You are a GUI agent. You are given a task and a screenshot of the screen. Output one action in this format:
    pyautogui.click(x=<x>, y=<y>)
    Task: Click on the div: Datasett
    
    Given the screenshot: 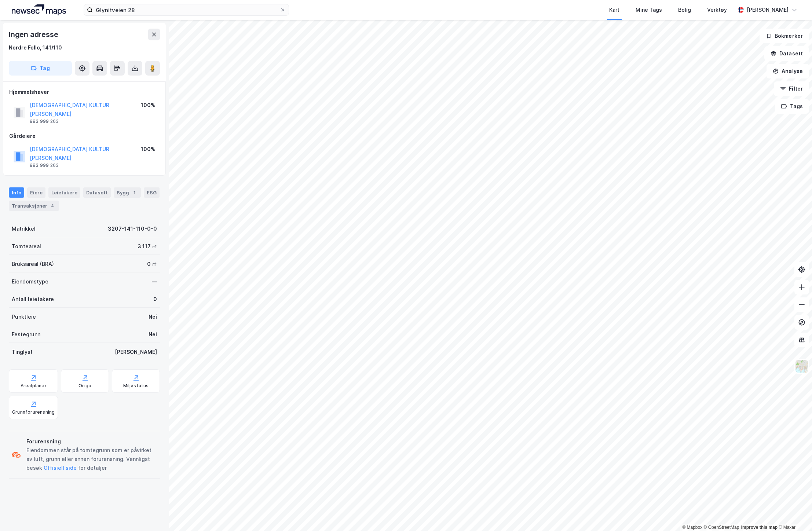 What is the action you would take?
    pyautogui.click(x=97, y=193)
    